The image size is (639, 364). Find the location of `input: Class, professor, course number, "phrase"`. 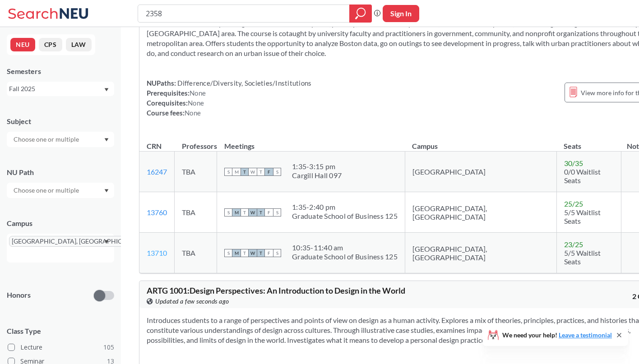

input: Class, professor, course number, "phrase" is located at coordinates (244, 14).